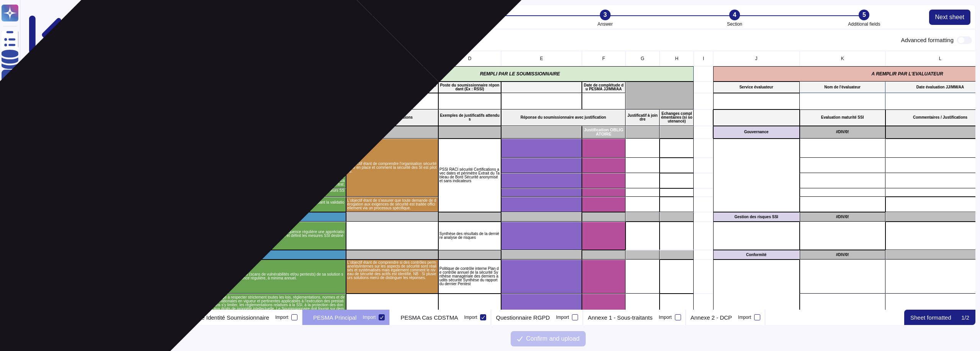  I want to click on div: 9, so click(135, 193).